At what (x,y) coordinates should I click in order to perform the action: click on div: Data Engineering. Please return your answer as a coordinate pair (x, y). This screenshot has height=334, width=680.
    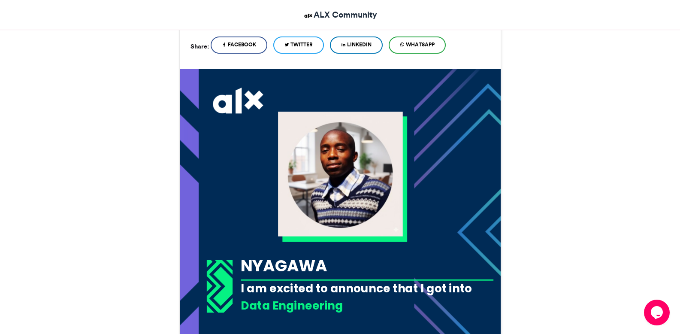
    Looking at the image, I should click on (367, 305).